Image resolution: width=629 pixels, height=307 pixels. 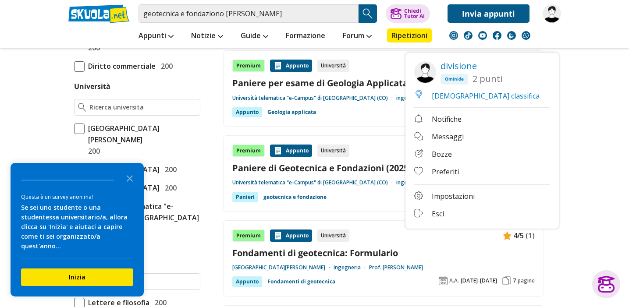 What do you see at coordinates (120, 66) in the screenshot?
I see `span: Diritto commerciale` at bounding box center [120, 66].